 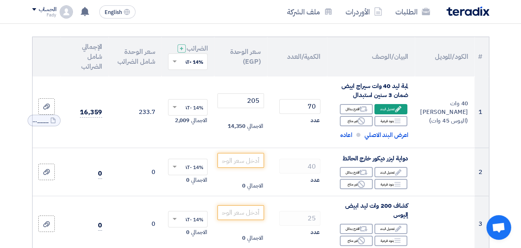 I want to click on span: ____1759214481364.jpeg, so click(x=40, y=121).